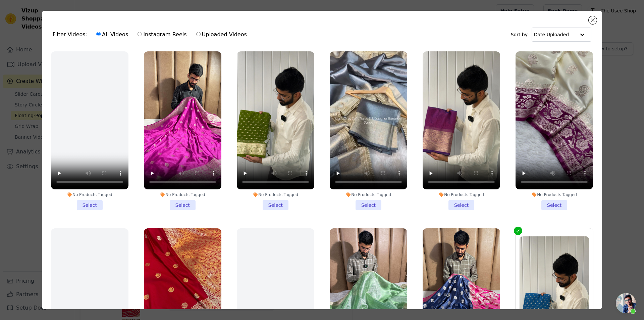 The width and height of the screenshot is (644, 320). Describe the element at coordinates (626, 303) in the screenshot. I see `div: Open chat` at that location.